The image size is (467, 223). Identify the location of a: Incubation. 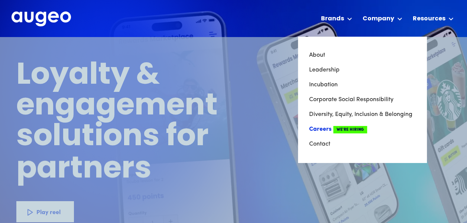
(362, 85).